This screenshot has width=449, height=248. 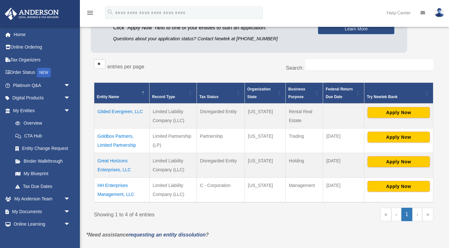 What do you see at coordinates (122, 190) in the screenshot?
I see `td: HH Enterprises Management, LLC` at bounding box center [122, 190].